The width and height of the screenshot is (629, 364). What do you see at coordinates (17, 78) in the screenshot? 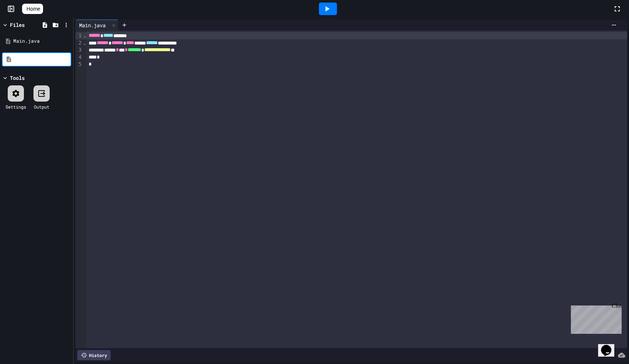
I see `div: Tools` at bounding box center [17, 78].